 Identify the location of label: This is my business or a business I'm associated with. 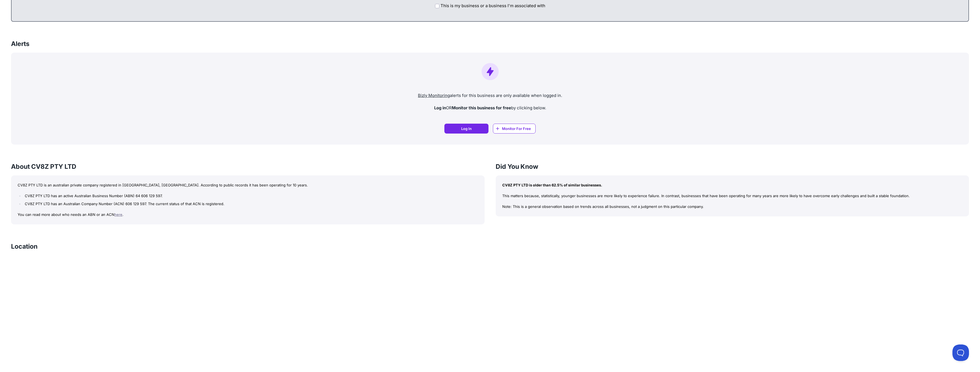
(493, 5).